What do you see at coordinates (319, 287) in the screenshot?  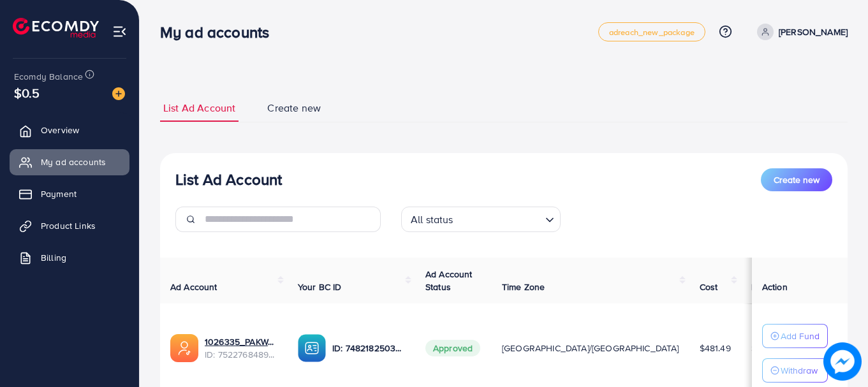 I see `span: Your BC ID` at bounding box center [319, 287].